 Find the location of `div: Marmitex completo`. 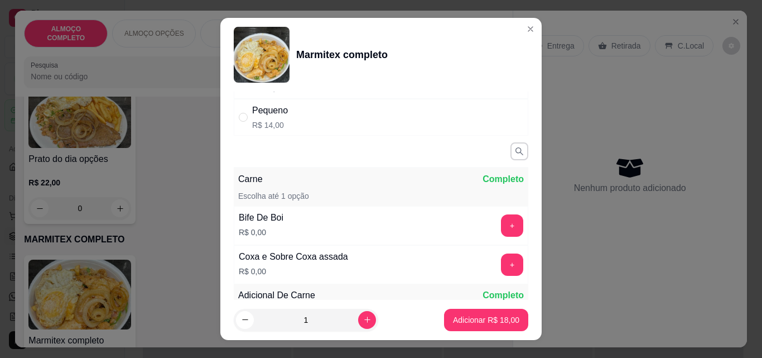

div: Marmitex completo is located at coordinates (342, 55).